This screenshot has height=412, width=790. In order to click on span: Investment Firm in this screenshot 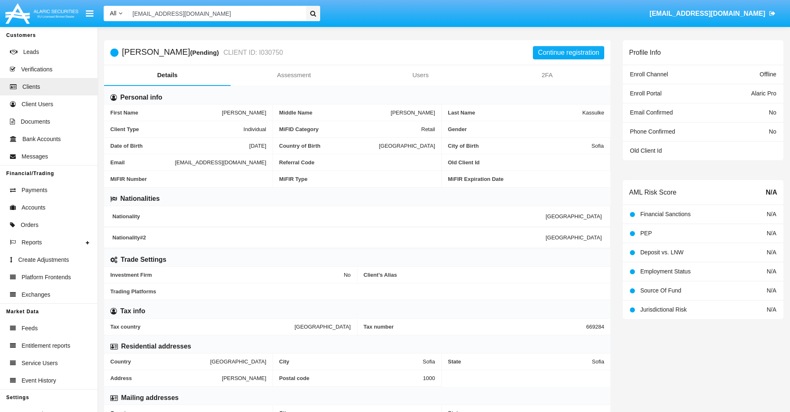, I will do `click(227, 274)`.